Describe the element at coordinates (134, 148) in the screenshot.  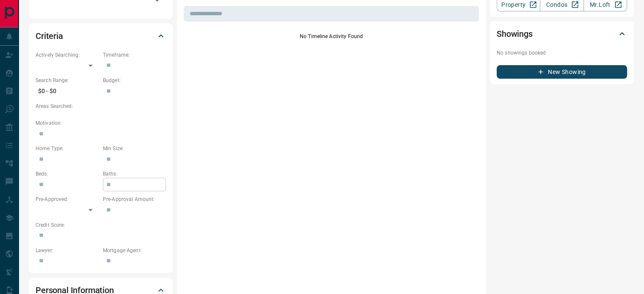
I see `p: Min Size:` at that location.